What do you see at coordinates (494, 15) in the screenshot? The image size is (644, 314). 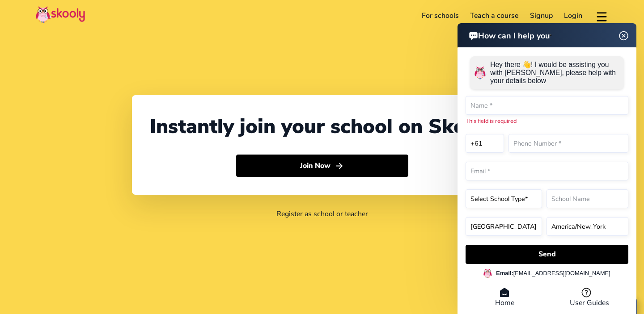 I see `a: Teach a course` at bounding box center [494, 15].